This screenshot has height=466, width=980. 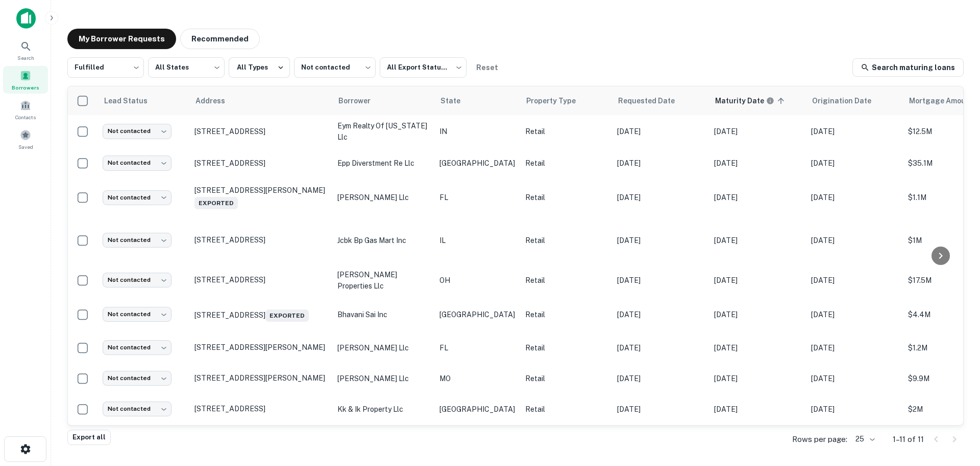 I want to click on p: IN, so click(x=477, y=132).